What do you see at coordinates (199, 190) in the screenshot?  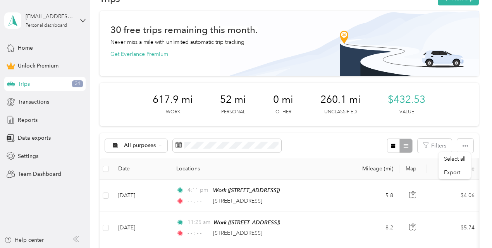 I see `span: 4:11 pm` at bounding box center [199, 190].